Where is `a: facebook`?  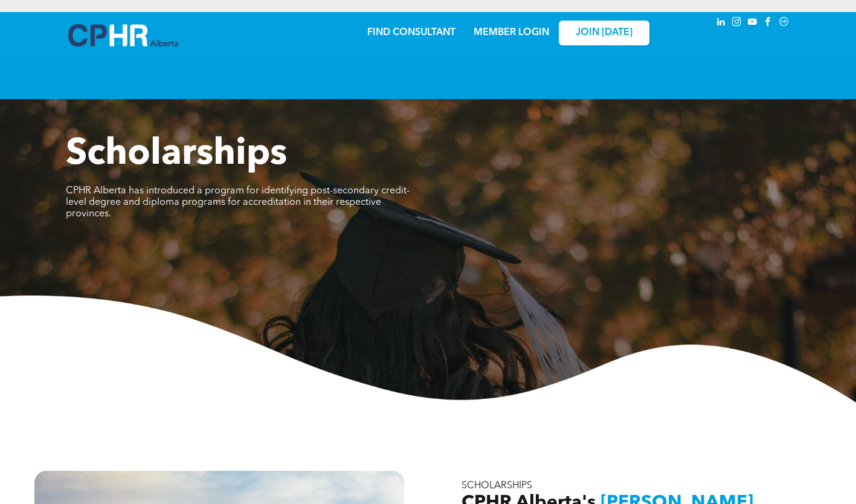
a: facebook is located at coordinates (769, 23).